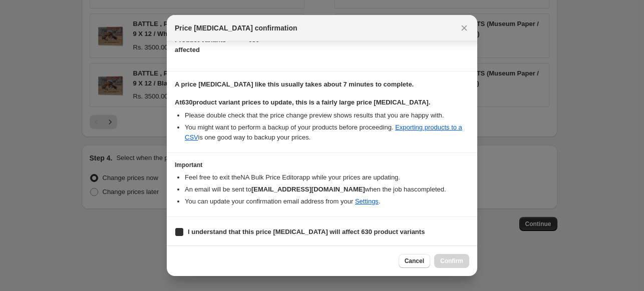  I want to click on a: Exporting products to a CSV, so click(323, 132).